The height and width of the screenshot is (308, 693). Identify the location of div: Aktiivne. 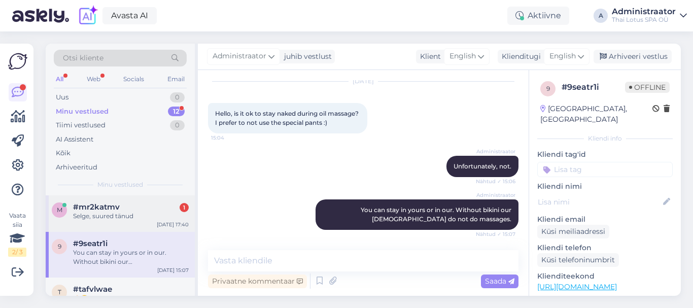
(538, 16).